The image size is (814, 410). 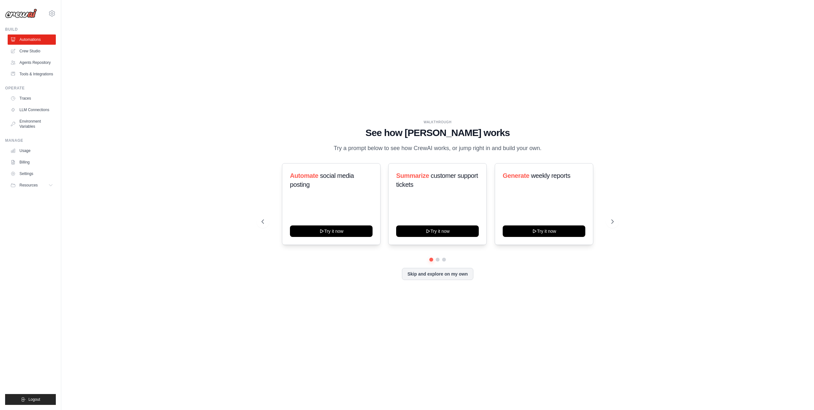 I want to click on div: Operate, so click(x=30, y=88).